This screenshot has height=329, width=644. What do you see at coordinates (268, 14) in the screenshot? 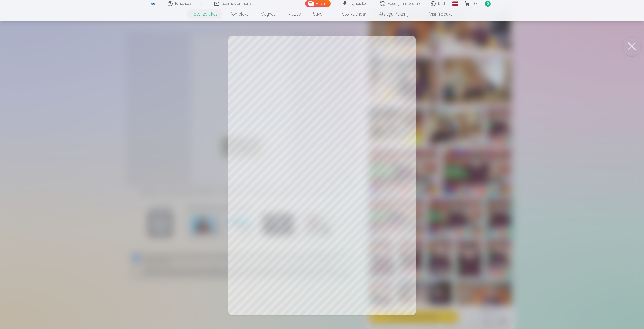
I see `a: Magnēti` at bounding box center [268, 14].